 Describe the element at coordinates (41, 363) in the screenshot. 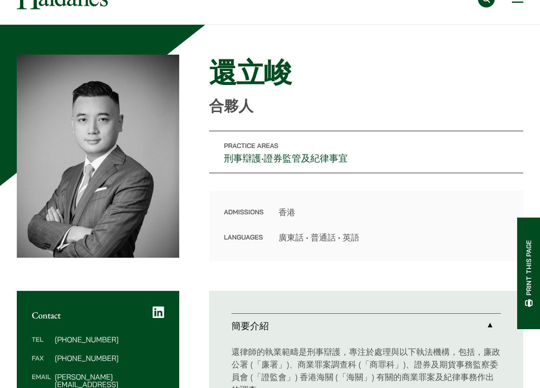

I see `dt: Fax` at that location.